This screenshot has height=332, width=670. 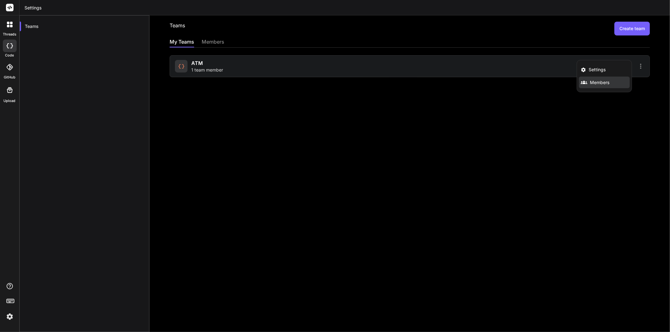 I want to click on span: Members, so click(x=600, y=83).